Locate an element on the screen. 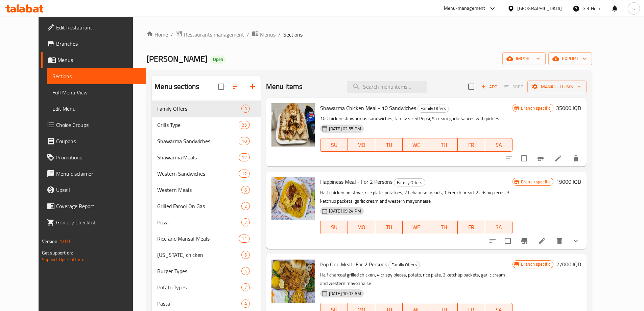  span: Edit Menu is located at coordinates (96, 109).